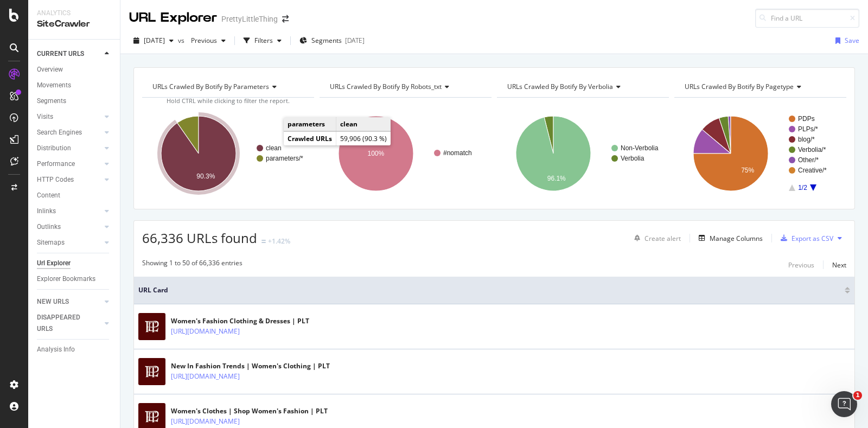 The image size is (868, 428). I want to click on a: Sitemaps, so click(69, 242).